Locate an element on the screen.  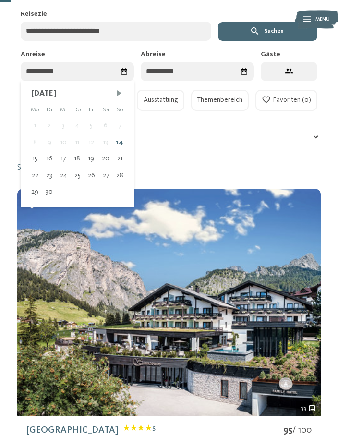
img: Family Hotel Biancaneve is located at coordinates (169, 302).